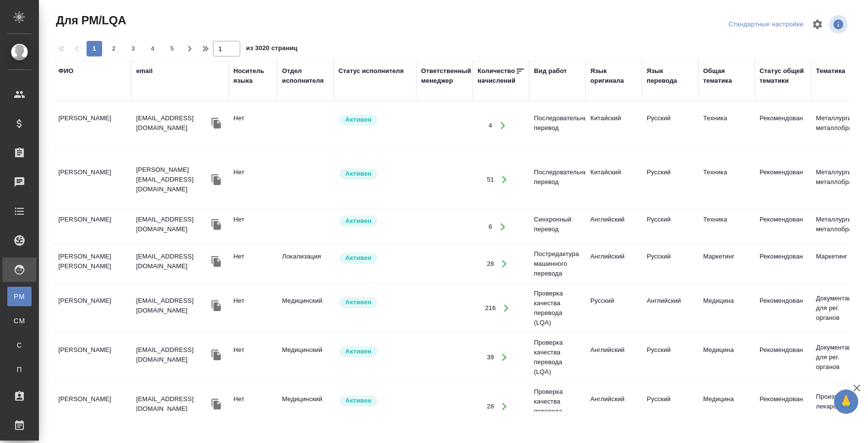 This screenshot has width=868, height=443. What do you see at coordinates (490, 357) in the screenshot?
I see `div: 39` at bounding box center [490, 357].